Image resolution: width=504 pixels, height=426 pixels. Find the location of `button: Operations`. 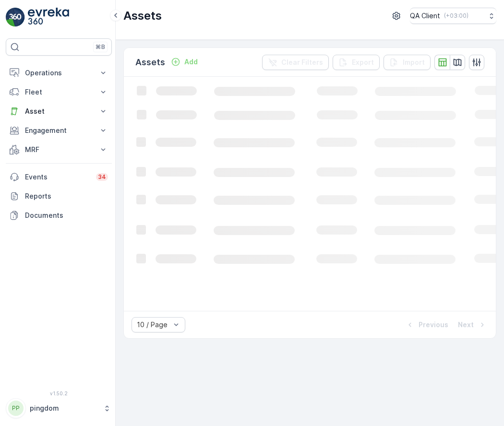

button: Operations is located at coordinates (59, 73).